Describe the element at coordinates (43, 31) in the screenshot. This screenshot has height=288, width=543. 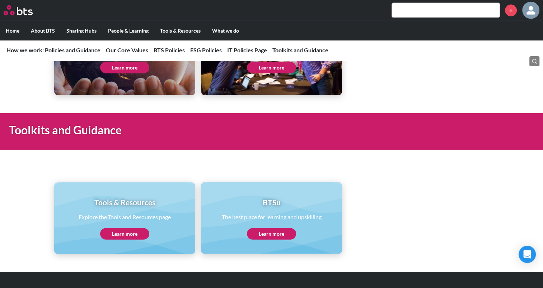
I see `label: About BTS` at that location.